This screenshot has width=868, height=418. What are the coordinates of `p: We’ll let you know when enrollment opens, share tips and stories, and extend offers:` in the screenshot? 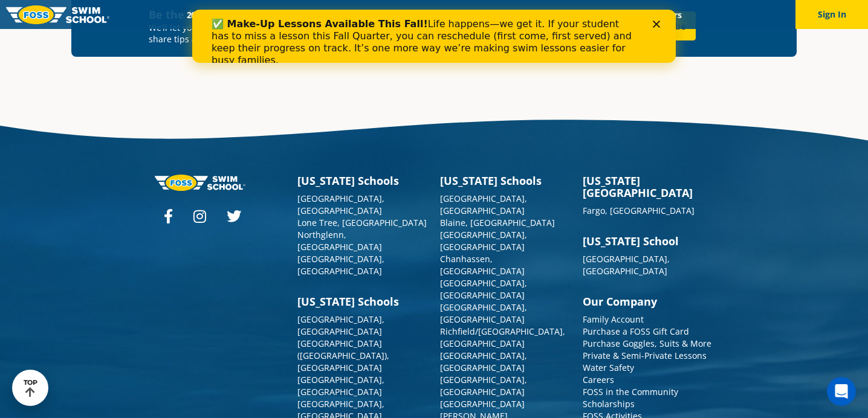 It's located at (240, 33).